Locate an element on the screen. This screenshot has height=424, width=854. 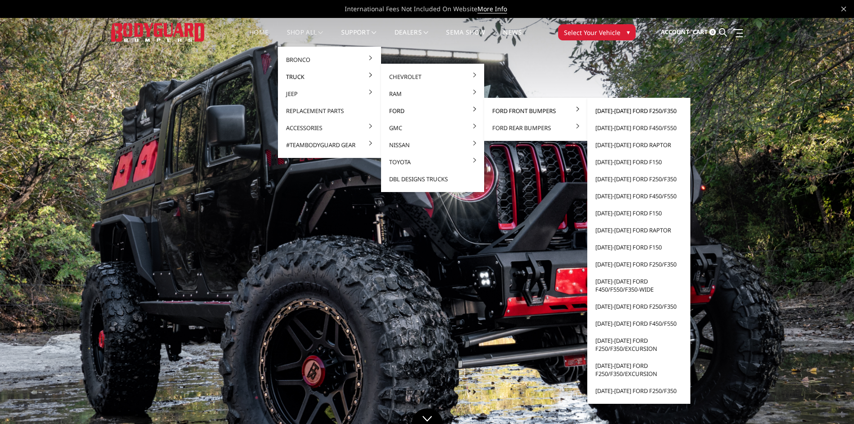
a: Jeep is located at coordinates (330, 94).